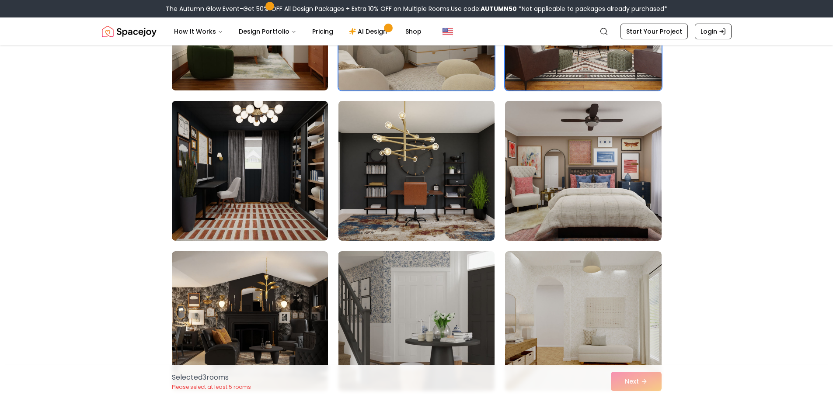 This screenshot has height=398, width=833. I want to click on a: AI Design, so click(369, 31).